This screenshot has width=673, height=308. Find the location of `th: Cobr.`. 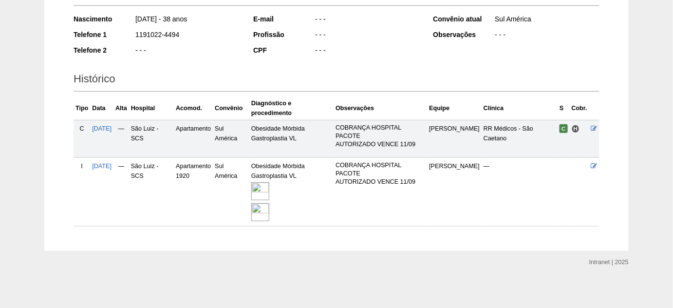

th: Cobr. is located at coordinates (580, 108).